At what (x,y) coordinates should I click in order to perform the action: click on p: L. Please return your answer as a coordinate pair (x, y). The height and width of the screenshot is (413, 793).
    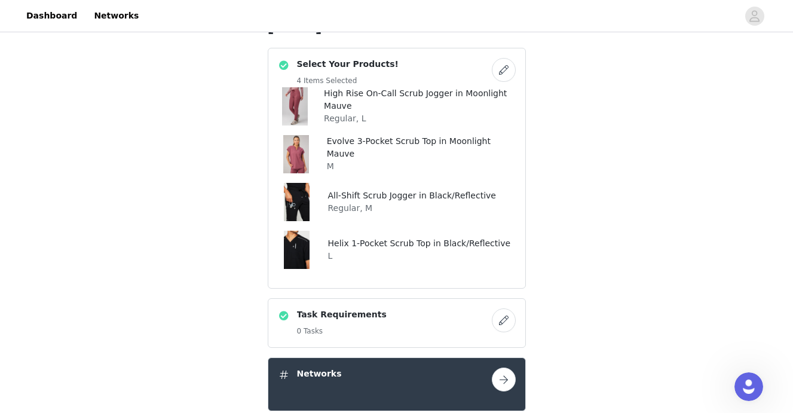
    Looking at the image, I should click on (420, 256).